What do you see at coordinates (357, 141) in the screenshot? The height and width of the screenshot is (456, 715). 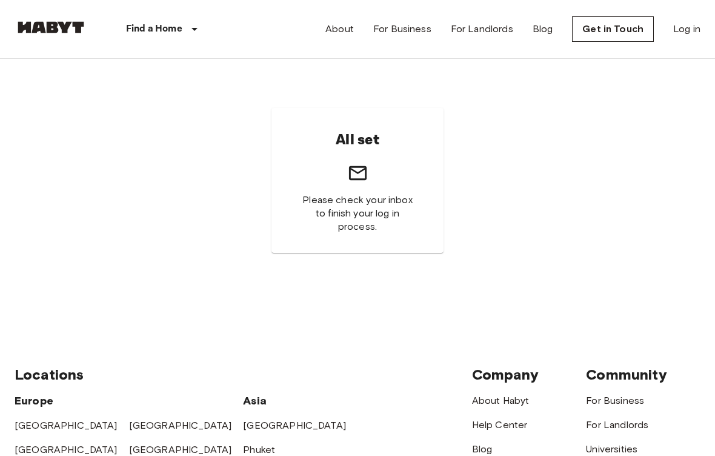 I see `h6: All set` at bounding box center [357, 141].